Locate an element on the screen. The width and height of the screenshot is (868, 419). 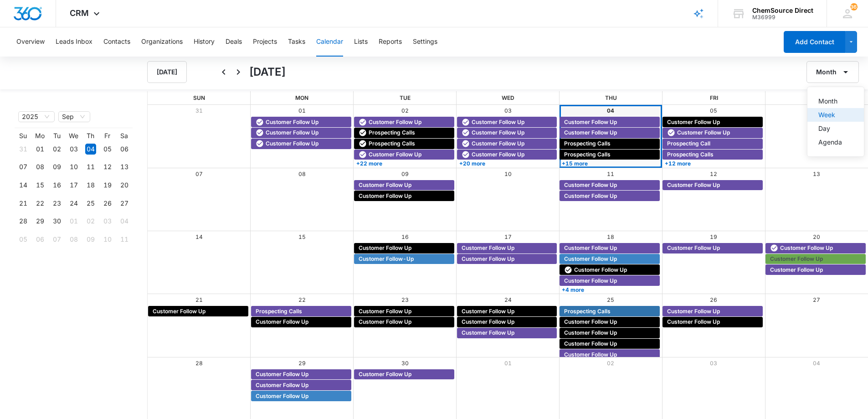
div: 24 is located at coordinates (74, 203).